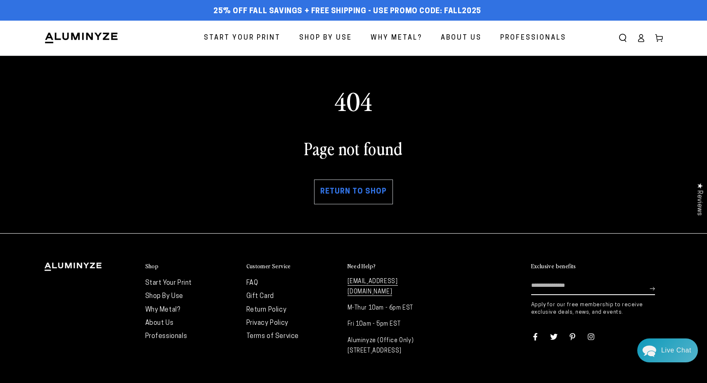 Image resolution: width=707 pixels, height=383 pixels. What do you see at coordinates (396, 38) in the screenshot?
I see `span: Why Metal?` at bounding box center [396, 38].